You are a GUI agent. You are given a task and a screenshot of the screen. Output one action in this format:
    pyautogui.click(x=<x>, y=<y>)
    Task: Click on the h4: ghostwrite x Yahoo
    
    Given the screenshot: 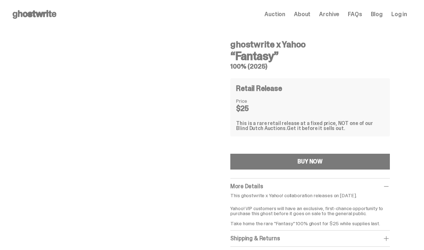 What is the action you would take?
    pyautogui.click(x=310, y=45)
    